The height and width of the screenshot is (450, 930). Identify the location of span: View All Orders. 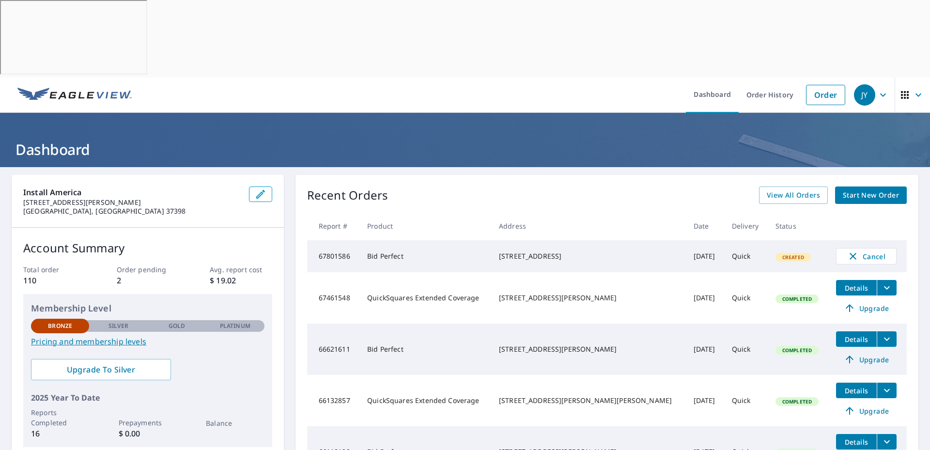
(794, 195).